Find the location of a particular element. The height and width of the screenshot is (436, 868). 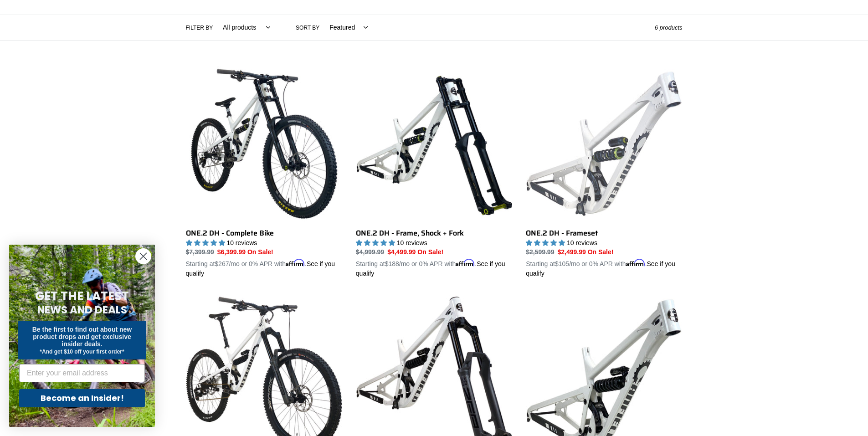

span: 6 products is located at coordinates (668, 27).